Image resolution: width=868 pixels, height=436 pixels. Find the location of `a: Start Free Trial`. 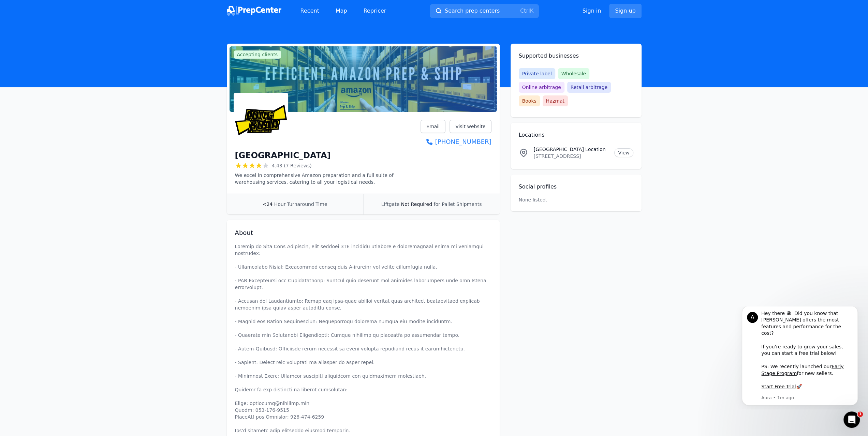

a: Start Free Trial is located at coordinates (47, 80).